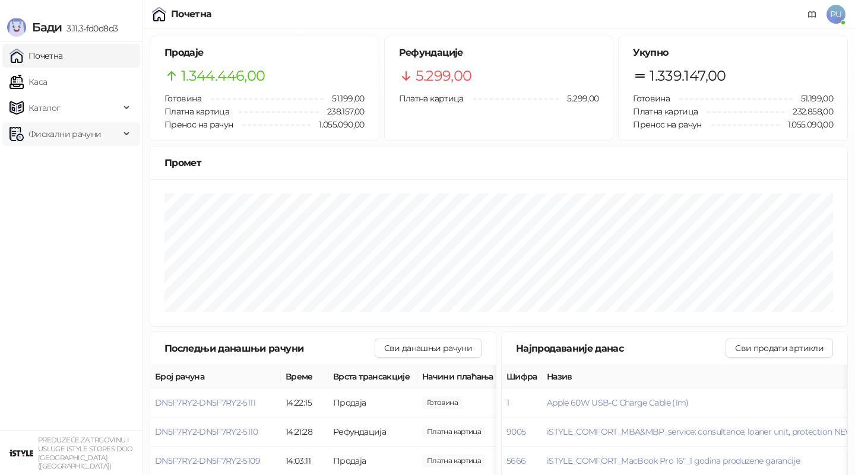 The height and width of the screenshot is (475, 855). What do you see at coordinates (65, 134) in the screenshot?
I see `span: Фискални рачуни` at bounding box center [65, 134].